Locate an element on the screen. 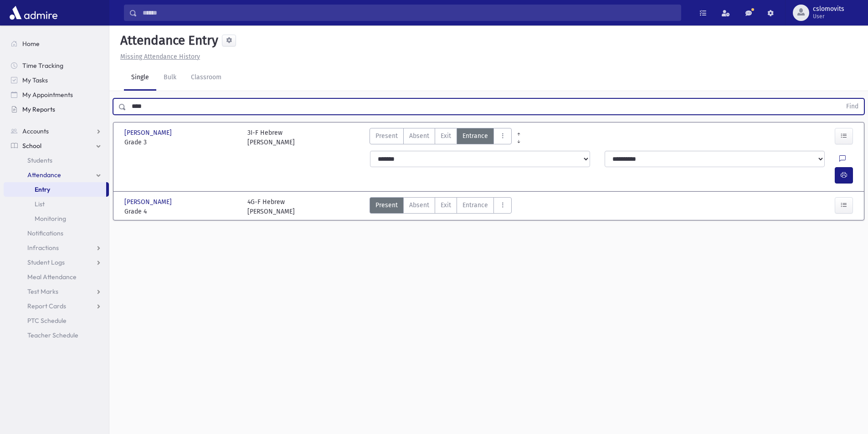  span: Grade 4 is located at coordinates (181, 211).